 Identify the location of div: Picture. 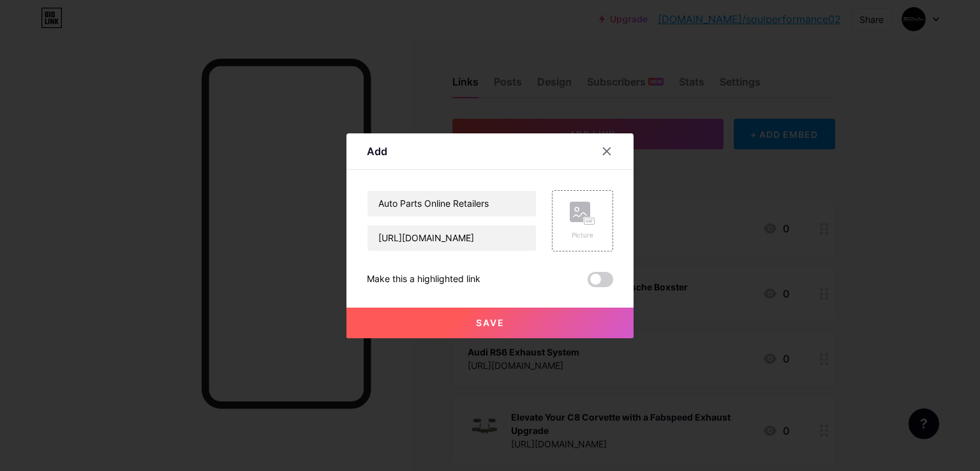
(582, 235).